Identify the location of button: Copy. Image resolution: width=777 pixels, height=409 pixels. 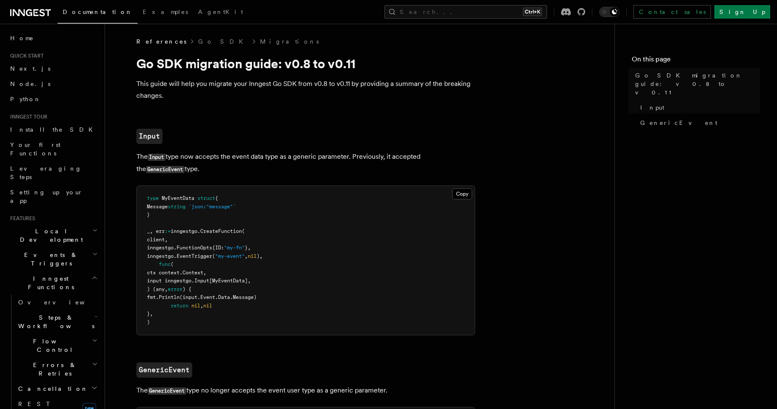
(462, 194).